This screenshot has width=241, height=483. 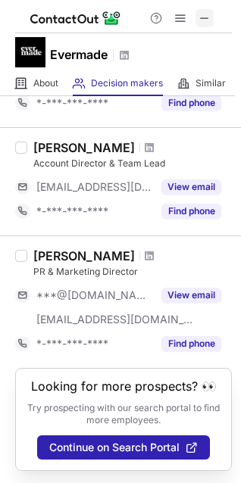 I want to click on header: Looking for more prospects? 👀, so click(x=123, y=386).